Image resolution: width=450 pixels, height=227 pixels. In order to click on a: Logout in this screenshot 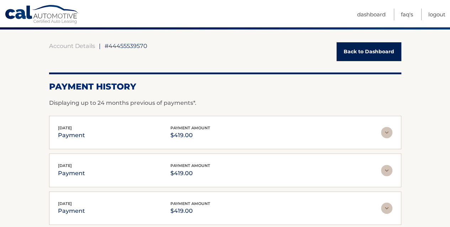, I will do `click(436, 14)`.